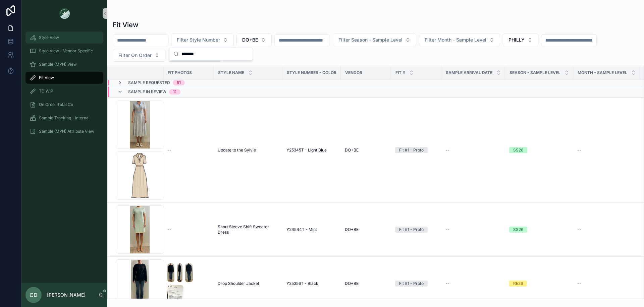 The width and height of the screenshot is (644, 307). What do you see at coordinates (64, 105) in the screenshot?
I see `a: On Order Total Co` at bounding box center [64, 105].